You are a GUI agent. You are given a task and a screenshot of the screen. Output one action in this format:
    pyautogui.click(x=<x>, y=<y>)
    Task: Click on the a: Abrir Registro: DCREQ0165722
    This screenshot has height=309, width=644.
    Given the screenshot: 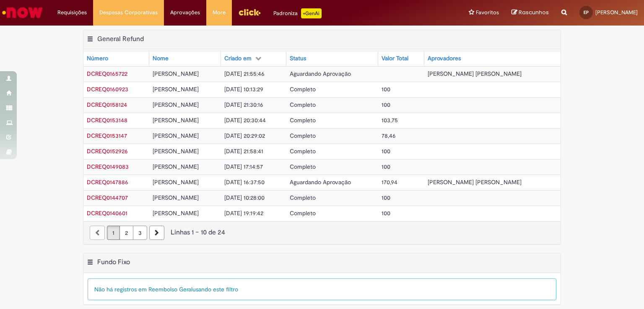 What is the action you would take?
    pyautogui.click(x=107, y=74)
    